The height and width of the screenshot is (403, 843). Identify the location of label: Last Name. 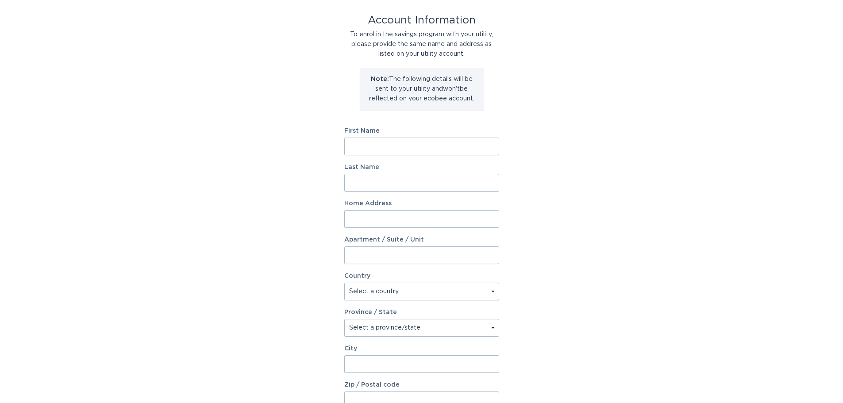
(422, 167).